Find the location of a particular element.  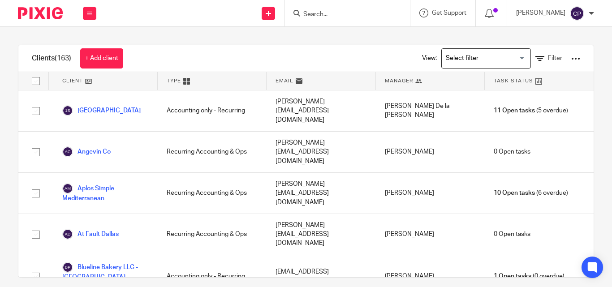

span: Type is located at coordinates (174, 81).